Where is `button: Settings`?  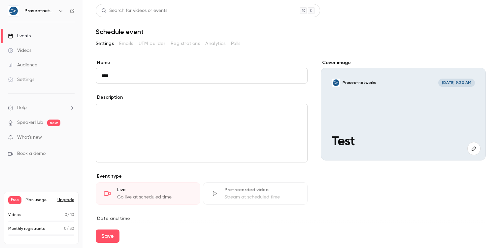
button: Settings is located at coordinates (105, 44).